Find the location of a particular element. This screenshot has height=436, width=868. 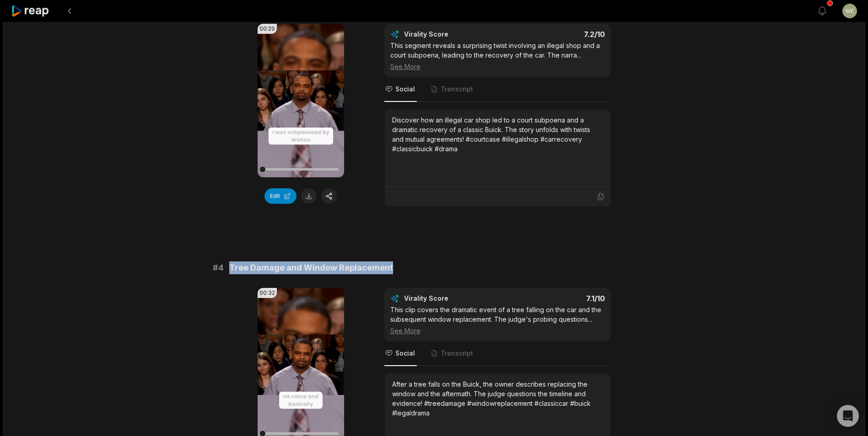

div: Open Intercom Messenger is located at coordinates (848, 416).